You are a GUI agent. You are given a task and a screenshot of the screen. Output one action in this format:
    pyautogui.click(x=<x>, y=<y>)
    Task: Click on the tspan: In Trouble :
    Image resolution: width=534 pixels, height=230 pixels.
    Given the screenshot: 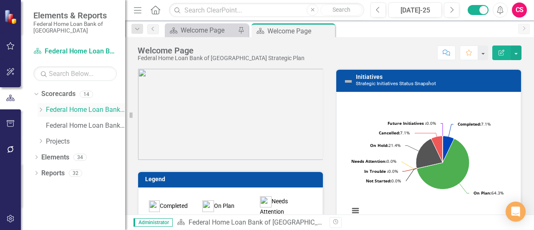 What is the action you would take?
    pyautogui.click(x=376, y=171)
    